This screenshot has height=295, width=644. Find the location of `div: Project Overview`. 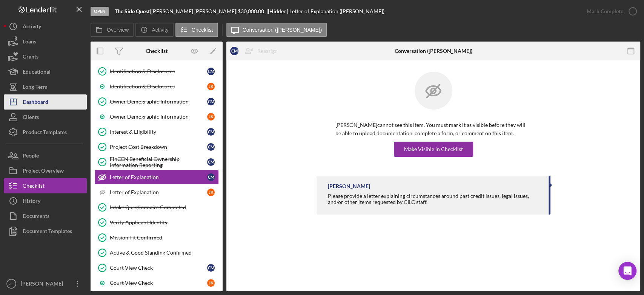

div: Project Overview is located at coordinates (43, 172).